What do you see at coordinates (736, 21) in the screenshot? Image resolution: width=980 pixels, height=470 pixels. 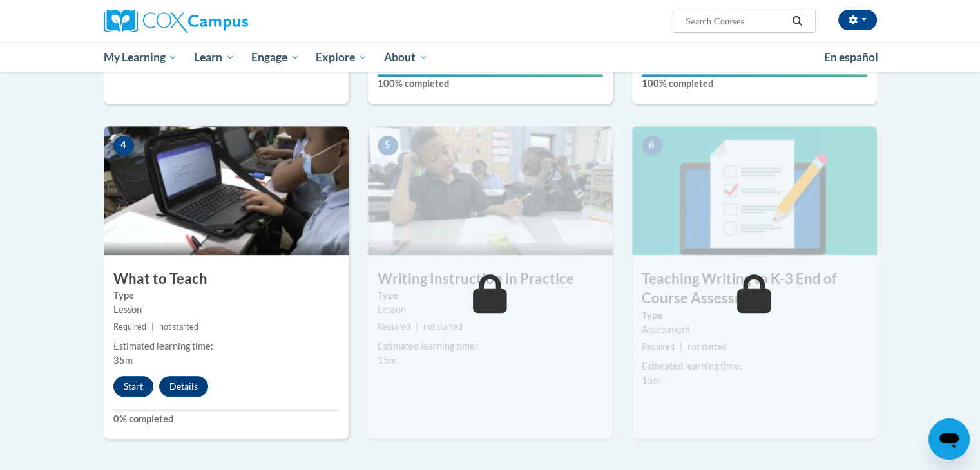 I see `input: Search Courses` at bounding box center [736, 21].